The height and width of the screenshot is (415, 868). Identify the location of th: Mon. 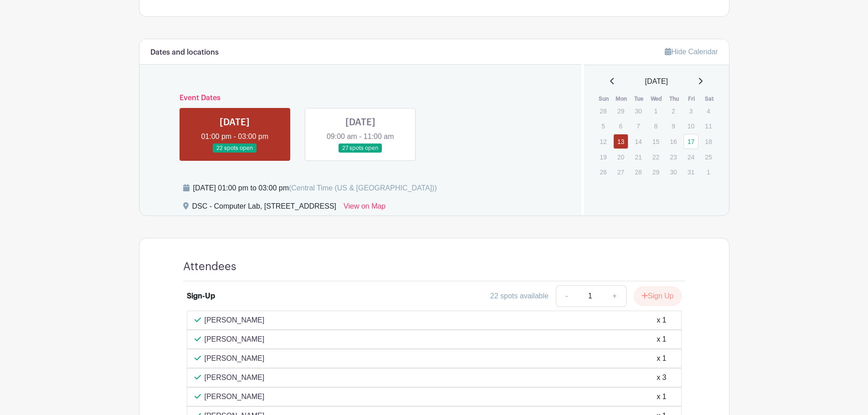
(622, 99).